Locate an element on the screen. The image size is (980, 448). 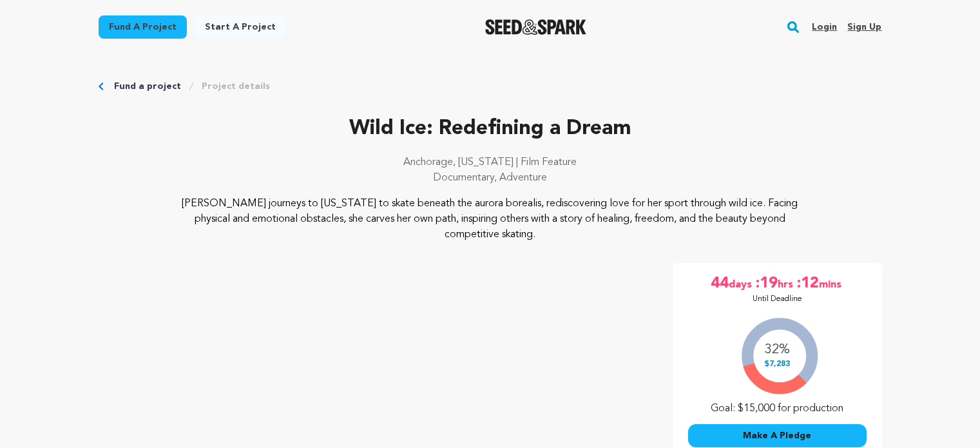
img: Seed&Spark Logo Dark Mode is located at coordinates (535, 27).